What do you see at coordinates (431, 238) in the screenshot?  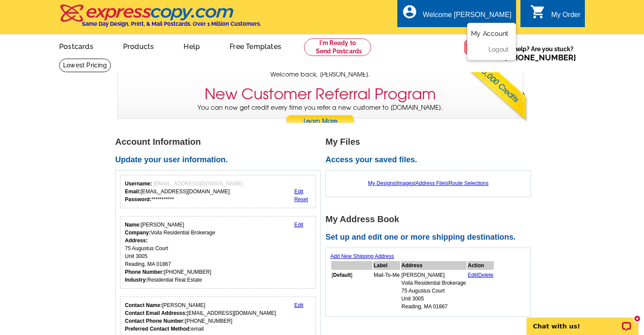 I see `h2: Set up and edit one or more shipping destinations.` at bounding box center [431, 238].